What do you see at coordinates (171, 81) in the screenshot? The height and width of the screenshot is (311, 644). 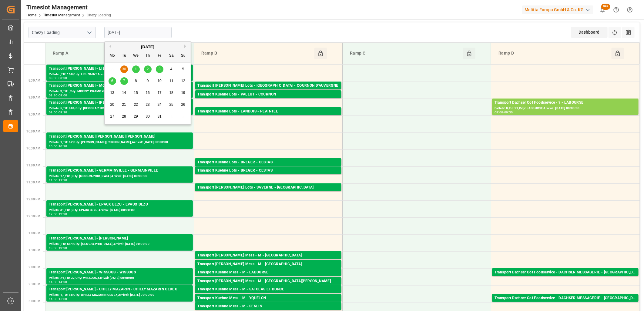 I see `div: Choose Saturday, October 11th, 2025` at bounding box center [171, 81].